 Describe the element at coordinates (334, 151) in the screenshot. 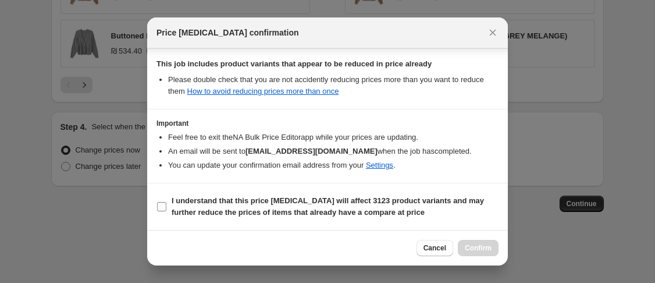

I see `li: An email will be sent to when the job has completed .` at that location.